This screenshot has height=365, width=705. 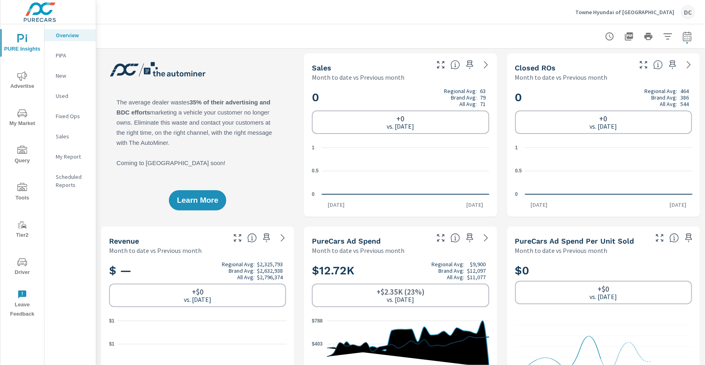 What do you see at coordinates (70, 35) in the screenshot?
I see `div: Overview` at bounding box center [70, 35].